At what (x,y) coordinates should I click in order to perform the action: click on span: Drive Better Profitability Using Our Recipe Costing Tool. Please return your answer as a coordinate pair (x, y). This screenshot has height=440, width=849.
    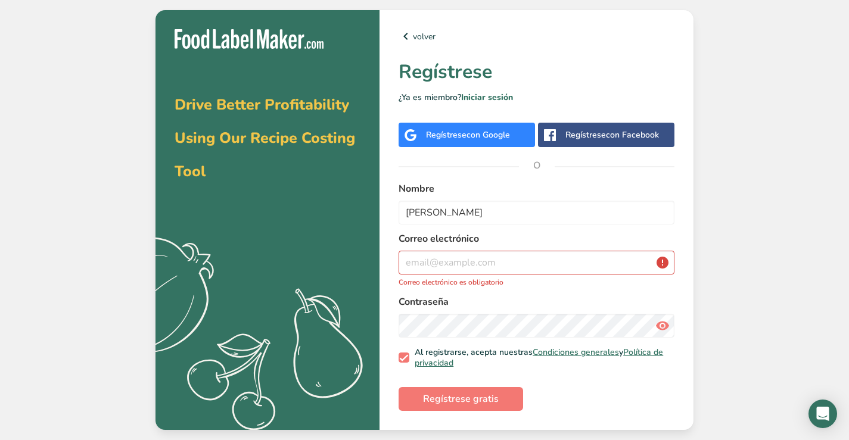
    Looking at the image, I should click on (265, 138).